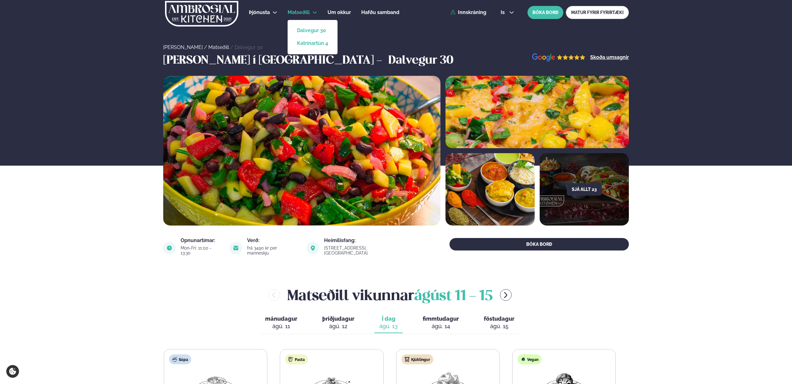 The height and width of the screenshot is (384, 792). Describe the element at coordinates (338, 326) in the screenshot. I see `div: ágú. 12` at that location.